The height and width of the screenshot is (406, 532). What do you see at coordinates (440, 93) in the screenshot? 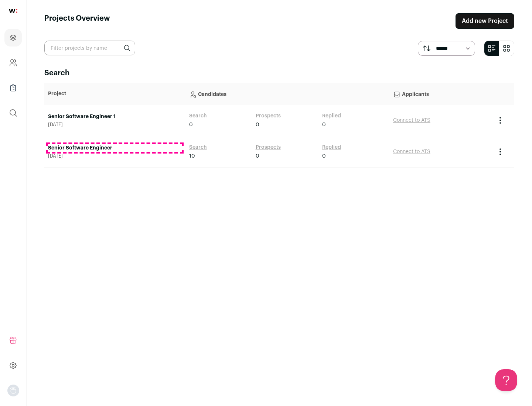
I see `p: Applicants` at bounding box center [440, 93].